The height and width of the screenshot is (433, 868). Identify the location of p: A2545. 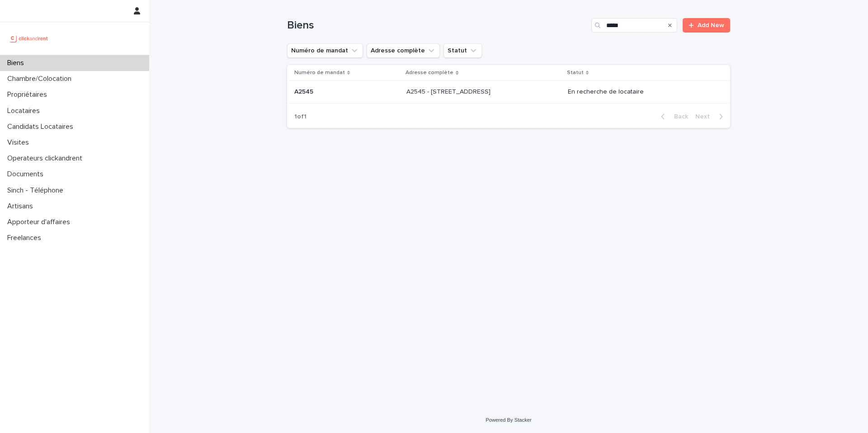
(305, 91).